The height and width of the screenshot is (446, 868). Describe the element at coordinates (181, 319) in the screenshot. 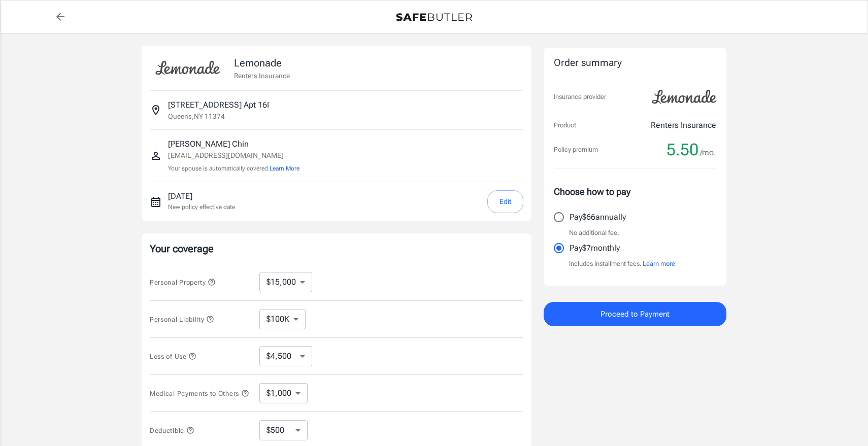

I see `button: Personal Liability` at that location.